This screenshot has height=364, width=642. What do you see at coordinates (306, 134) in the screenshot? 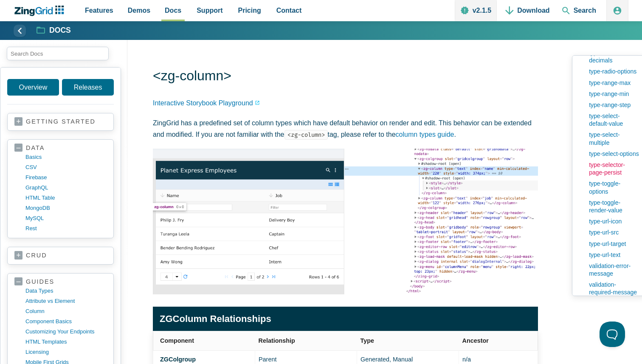
I see `code: <zg-column>` at bounding box center [306, 134].